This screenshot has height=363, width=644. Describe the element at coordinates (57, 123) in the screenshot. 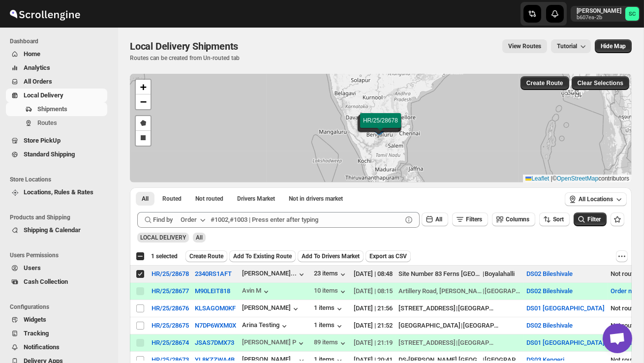

I see `button: Routes` at that location.